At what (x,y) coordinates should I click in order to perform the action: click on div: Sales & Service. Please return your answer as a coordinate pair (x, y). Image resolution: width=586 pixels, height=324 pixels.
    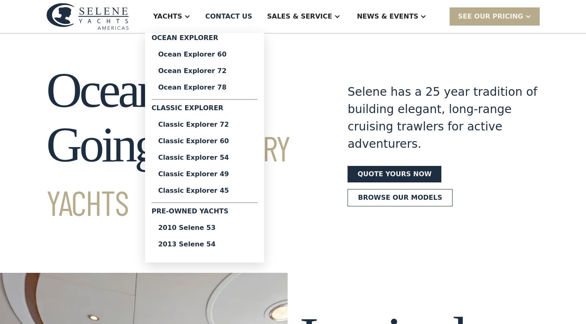
    Looking at the image, I should click on (299, 17).